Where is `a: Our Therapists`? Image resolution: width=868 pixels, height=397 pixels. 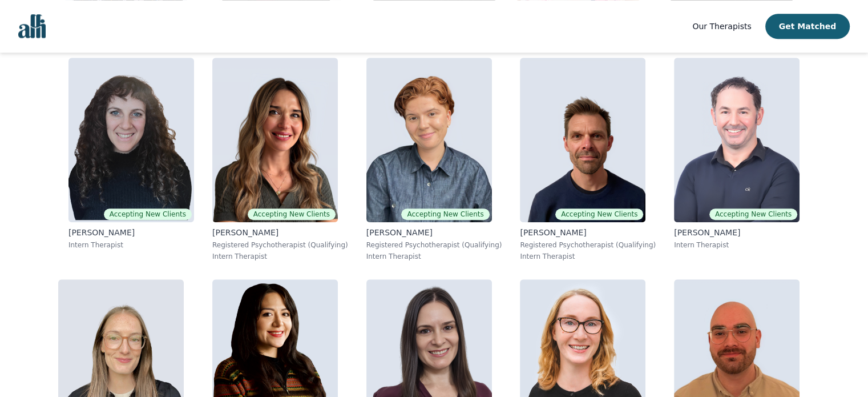 a: Our Therapists is located at coordinates (721, 26).